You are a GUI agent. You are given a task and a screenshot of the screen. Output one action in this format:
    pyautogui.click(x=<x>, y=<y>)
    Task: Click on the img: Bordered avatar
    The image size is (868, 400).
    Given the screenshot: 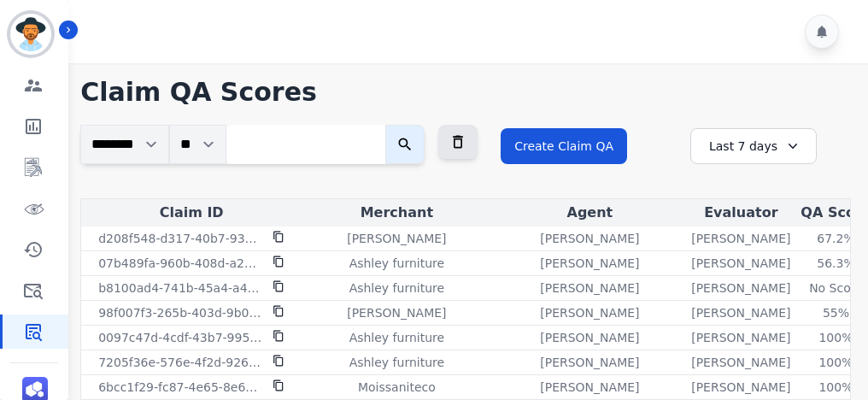 What is the action you would take?
    pyautogui.click(x=31, y=34)
    